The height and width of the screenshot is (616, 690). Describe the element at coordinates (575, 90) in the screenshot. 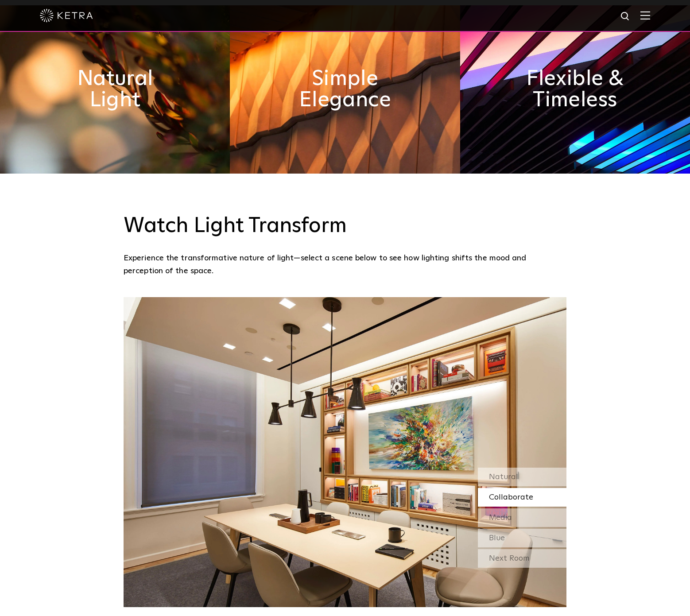

I see `h2: Flexible & Timeless` at that location.